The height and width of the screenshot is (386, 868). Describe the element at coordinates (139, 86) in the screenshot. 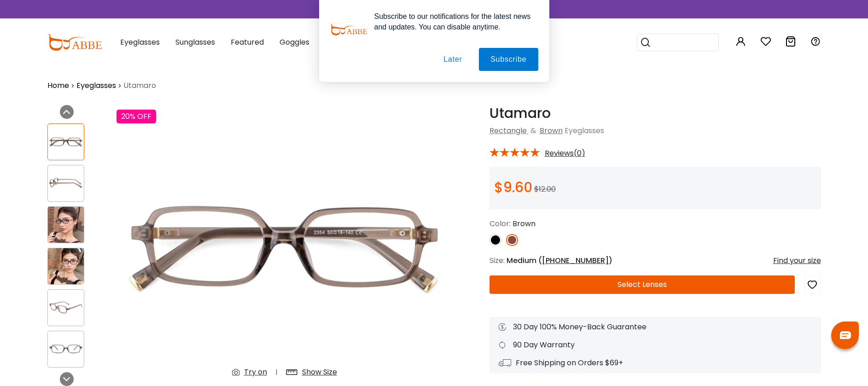

I see `span: Utamaro` at that location.